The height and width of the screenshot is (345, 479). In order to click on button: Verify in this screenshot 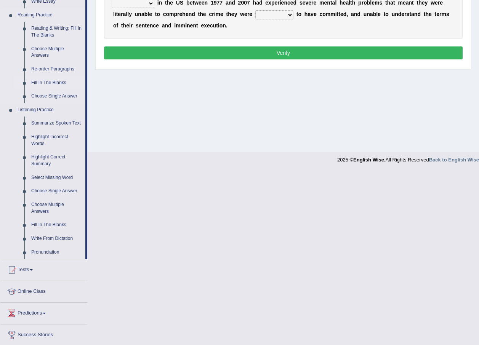, I will do `click(283, 53)`.